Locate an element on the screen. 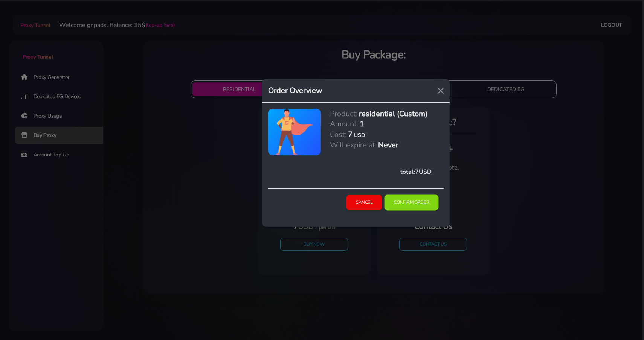 This screenshot has height=340, width=644. h5: 1 is located at coordinates (362, 124).